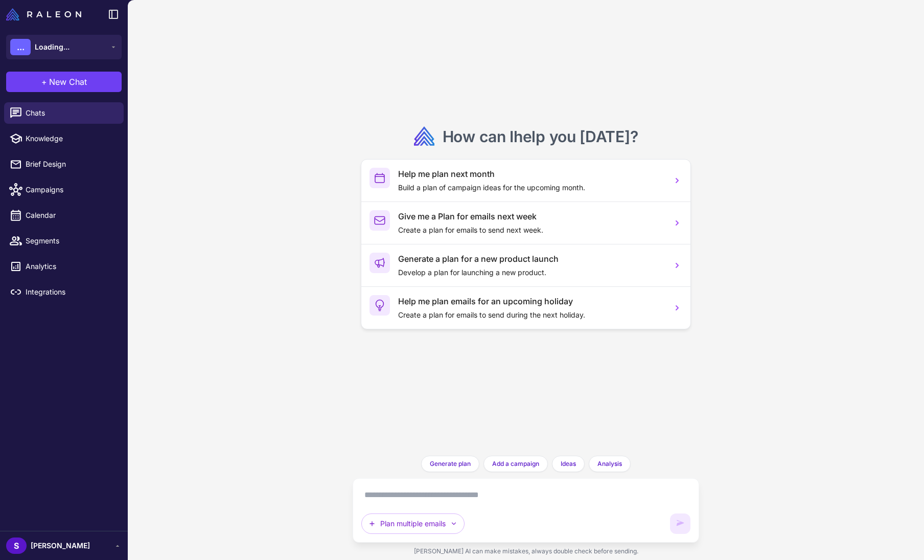 The width and height of the screenshot is (924, 560). Describe the element at coordinates (64, 82) in the screenshot. I see `button: +New Chat` at that location.